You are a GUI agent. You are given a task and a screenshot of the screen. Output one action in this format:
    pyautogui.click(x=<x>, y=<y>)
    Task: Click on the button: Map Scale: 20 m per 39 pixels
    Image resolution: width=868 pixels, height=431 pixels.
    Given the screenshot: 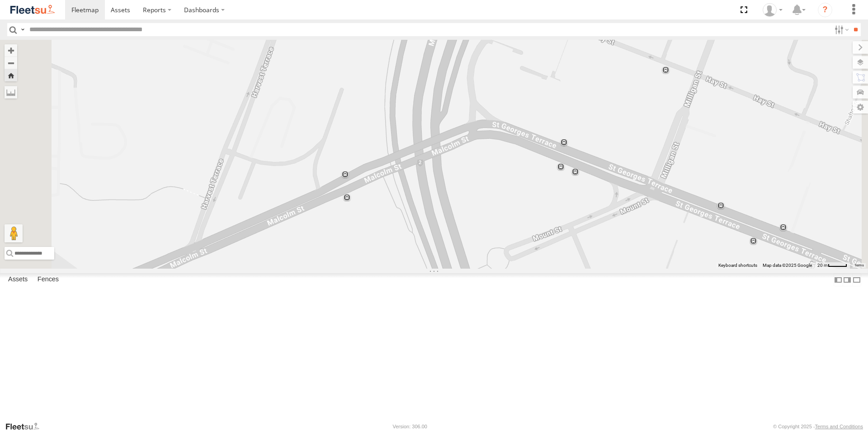 What is the action you would take?
    pyautogui.click(x=832, y=265)
    